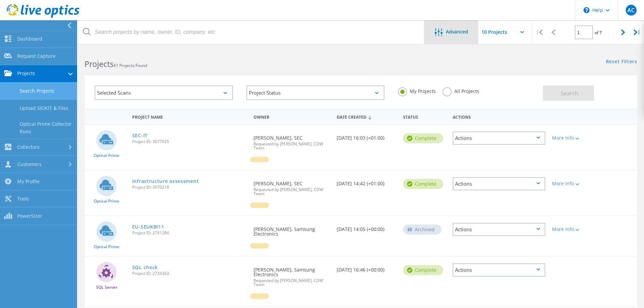 This screenshot has height=308, width=644. What do you see at coordinates (251, 32) in the screenshot?
I see `input: Search projects by name, owner, ID, company, etc` at bounding box center [251, 32].